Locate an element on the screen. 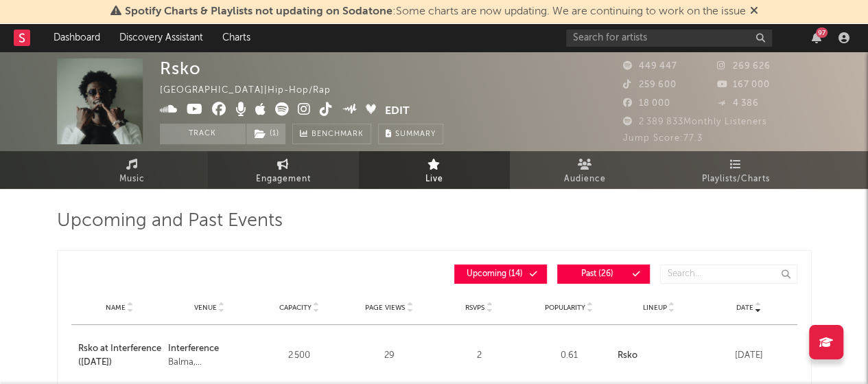 The image size is (868, 384). button: Edit is located at coordinates (397, 111).